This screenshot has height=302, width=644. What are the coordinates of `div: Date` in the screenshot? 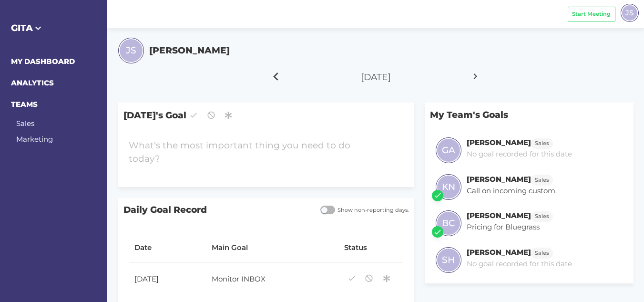 It's located at (168, 247).